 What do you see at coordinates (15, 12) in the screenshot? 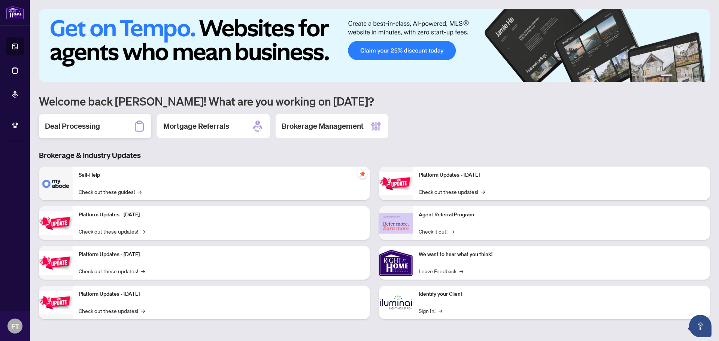
I see `img: logo` at bounding box center [15, 12].